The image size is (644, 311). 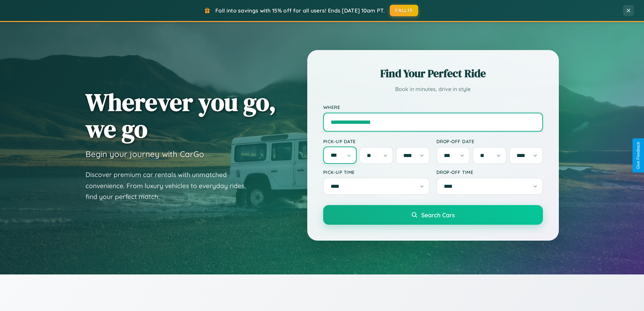 What do you see at coordinates (181, 115) in the screenshot?
I see `h1: Wherever you go, we go` at bounding box center [181, 115].